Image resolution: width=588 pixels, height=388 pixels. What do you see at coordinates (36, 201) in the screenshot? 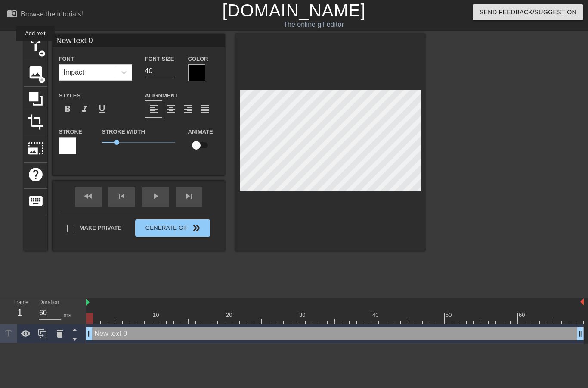
I see `span: keyboard` at bounding box center [36, 201].